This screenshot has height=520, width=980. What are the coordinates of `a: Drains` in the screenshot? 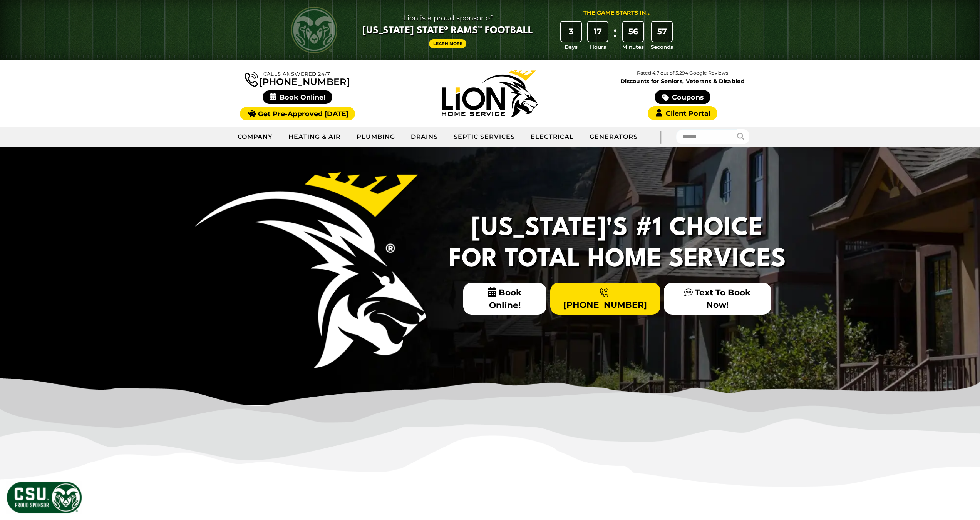 It's located at (425, 137).